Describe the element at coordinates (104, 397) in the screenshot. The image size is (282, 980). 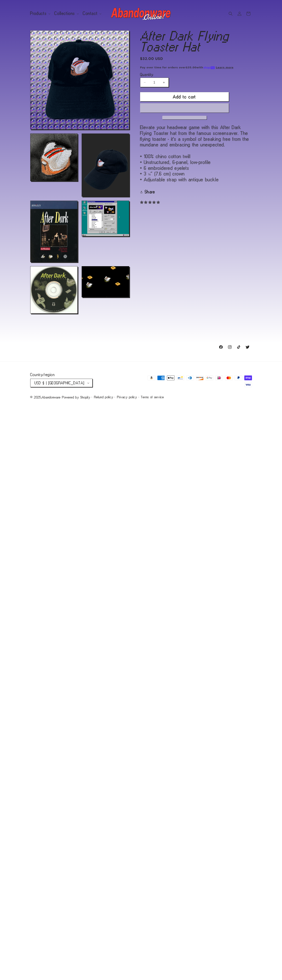
I see `a: Refund policy` at that location.